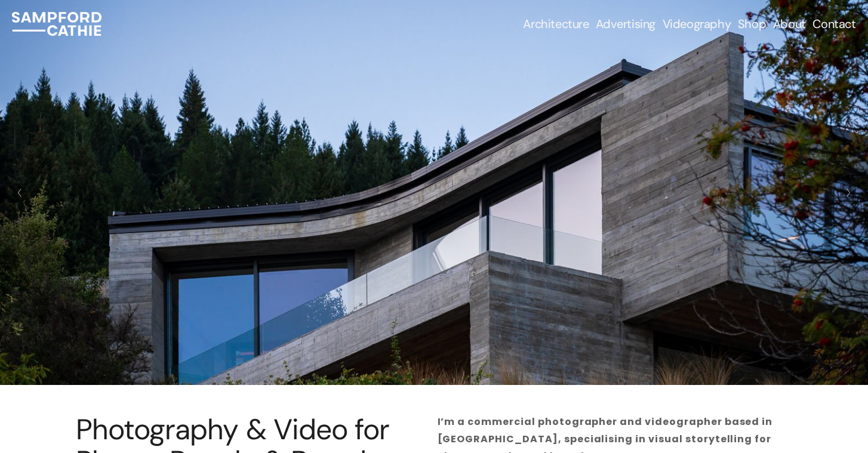  What do you see at coordinates (626, 24) in the screenshot?
I see `span: Advertising` at bounding box center [626, 24].